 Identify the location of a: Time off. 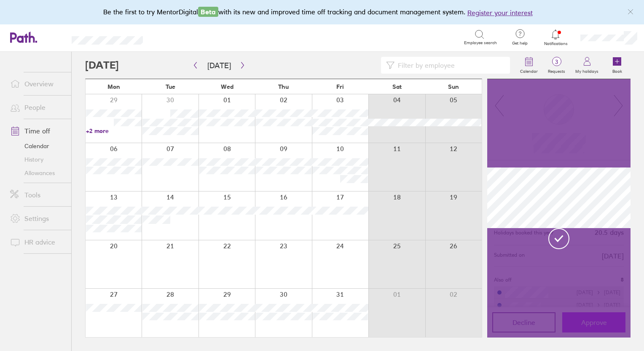
(37, 131).